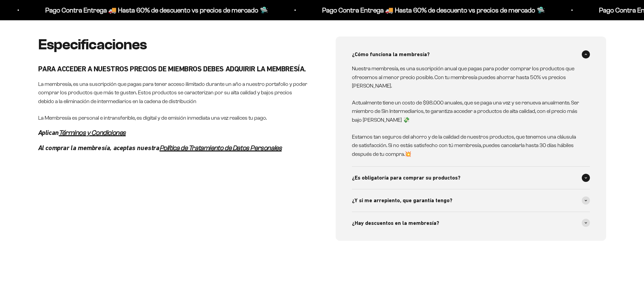 The image size is (644, 308). Describe the element at coordinates (173, 44) in the screenshot. I see `h2: Especificaciones` at that location.